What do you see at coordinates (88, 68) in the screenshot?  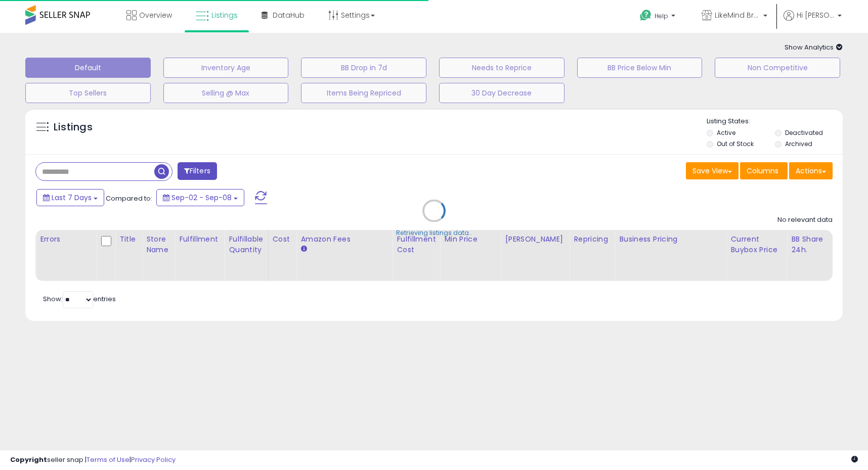 I see `button: Default` at bounding box center [88, 68].